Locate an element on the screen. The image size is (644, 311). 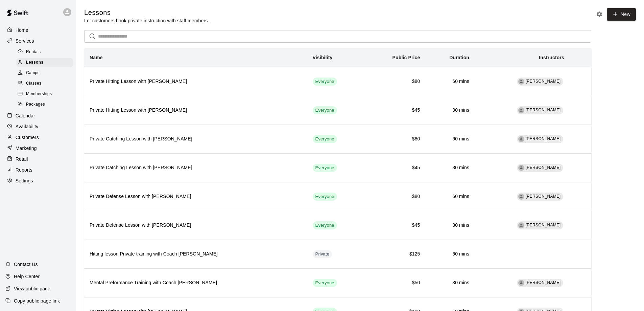
b: Public Price is located at coordinates (406, 58).